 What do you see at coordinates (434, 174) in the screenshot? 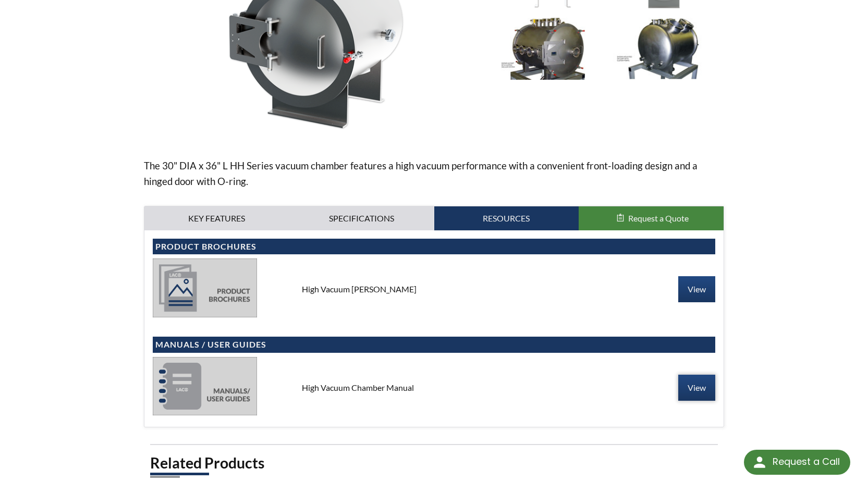
I see `p: The 30" DIA x 36" L HH Series vacuum chamber features a high vacuum performance with a convenient...` at bounding box center [434, 174].